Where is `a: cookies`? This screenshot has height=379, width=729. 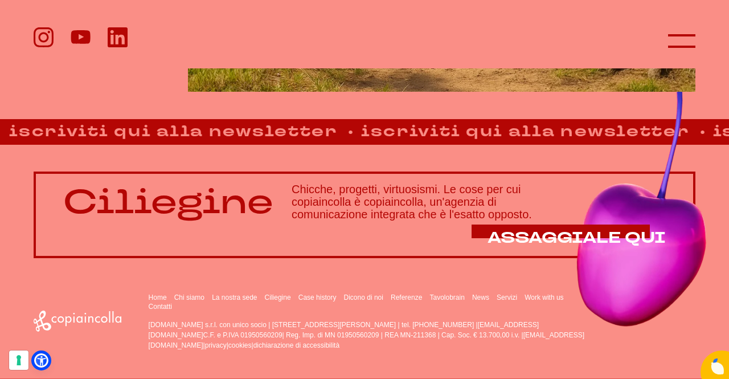 a: cookies is located at coordinates (240, 345).